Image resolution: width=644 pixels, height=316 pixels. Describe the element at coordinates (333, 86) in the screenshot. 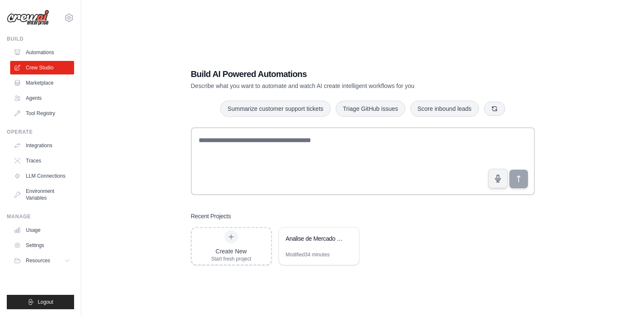

I see `p: Describe what you want to automate and watch AI create intelligent workflows for you` at that location.